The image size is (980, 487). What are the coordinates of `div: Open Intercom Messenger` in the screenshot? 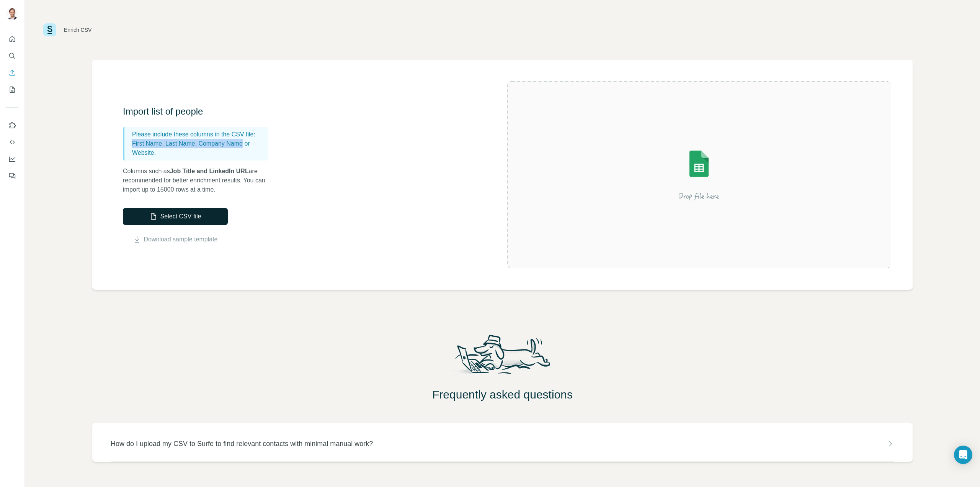 It's located at (963, 455).